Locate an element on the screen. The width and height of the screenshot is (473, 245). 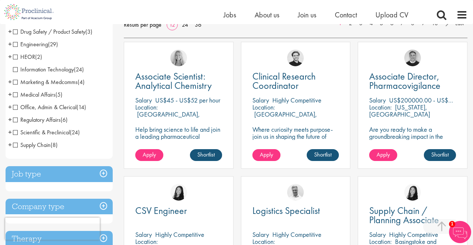
a: Clinical Research Coordinator is located at coordinates (295, 81).